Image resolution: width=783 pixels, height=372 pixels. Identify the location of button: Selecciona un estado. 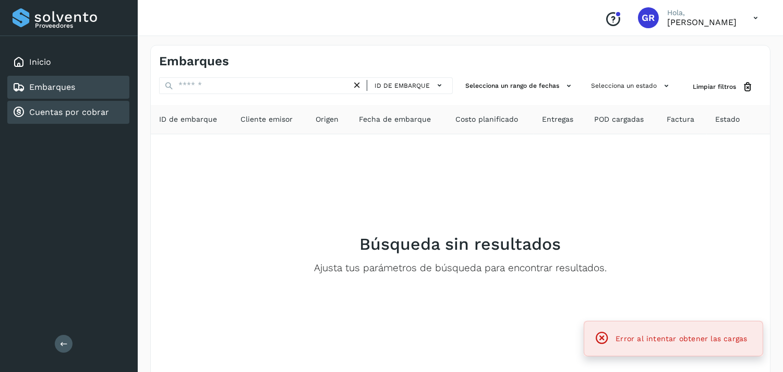
(632, 86).